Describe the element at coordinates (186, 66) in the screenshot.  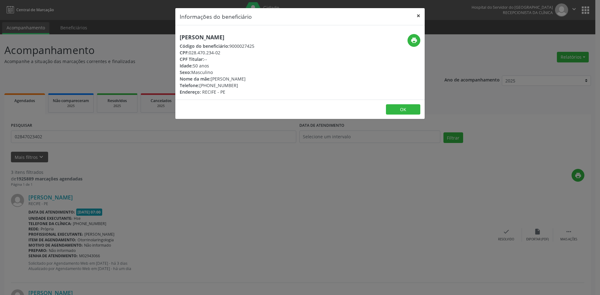
I see `span: Idade:` at that location.